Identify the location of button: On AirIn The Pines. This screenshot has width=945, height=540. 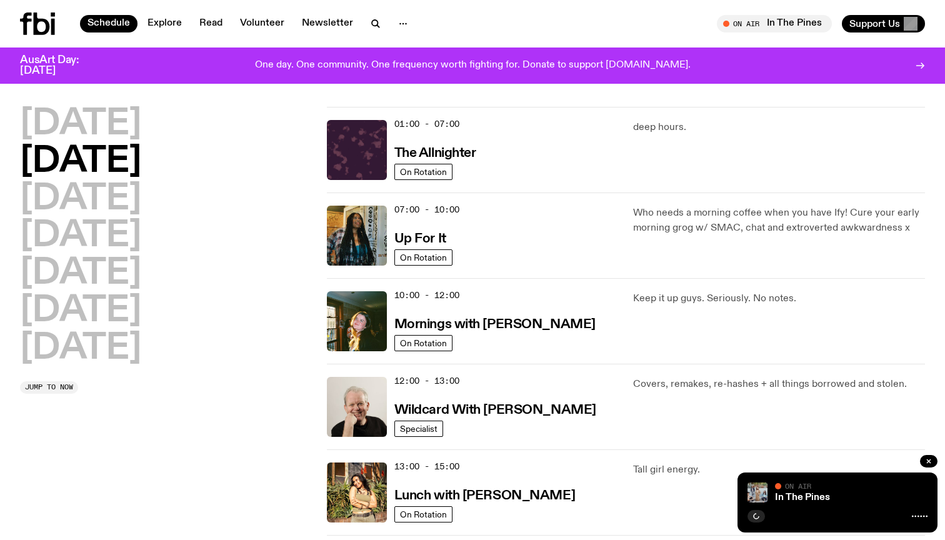
(774, 24).